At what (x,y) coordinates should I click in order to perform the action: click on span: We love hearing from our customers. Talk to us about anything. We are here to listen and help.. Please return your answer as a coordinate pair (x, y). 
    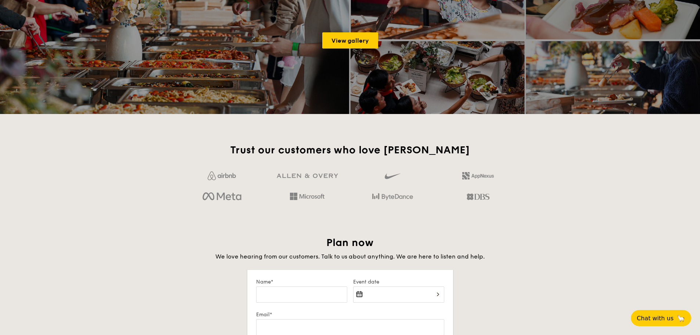
    Looking at the image, I should click on (350, 256).